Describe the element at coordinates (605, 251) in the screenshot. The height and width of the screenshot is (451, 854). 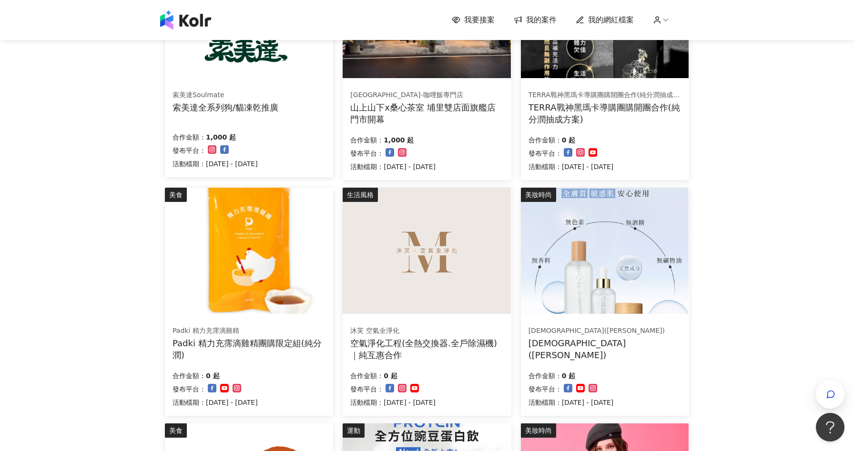
I see `img: 極辰保濕保養系列` at that location.